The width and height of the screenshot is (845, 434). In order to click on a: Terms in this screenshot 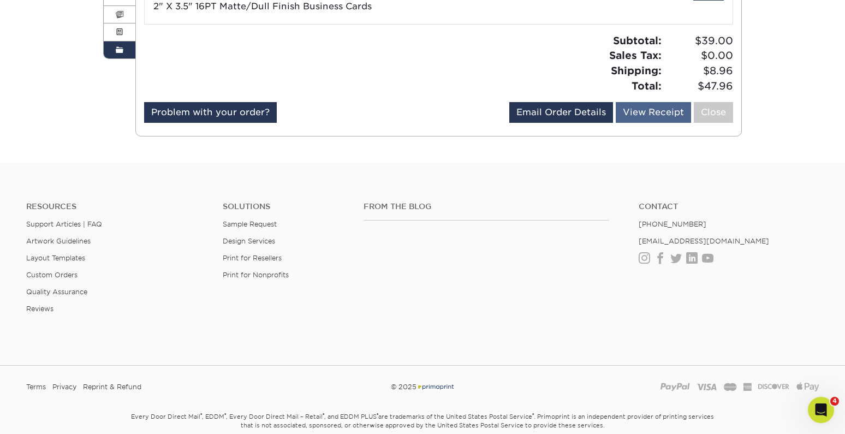, I will do `click(36, 387)`.